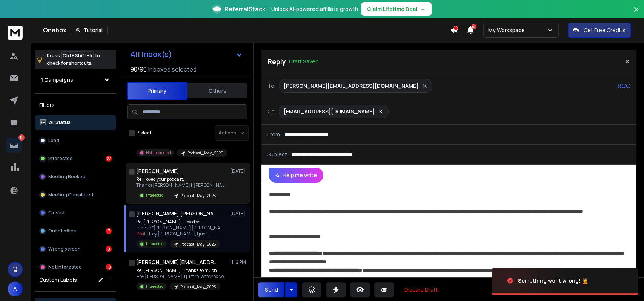 This screenshot has height=301, width=644. I want to click on h3: Custom Labels, so click(58, 280).